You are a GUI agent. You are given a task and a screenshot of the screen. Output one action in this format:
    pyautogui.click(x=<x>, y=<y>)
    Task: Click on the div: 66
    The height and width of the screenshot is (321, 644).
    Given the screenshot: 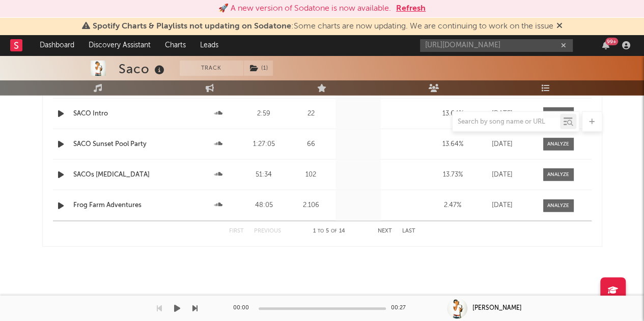 What is the action you would take?
    pyautogui.click(x=310, y=144)
    